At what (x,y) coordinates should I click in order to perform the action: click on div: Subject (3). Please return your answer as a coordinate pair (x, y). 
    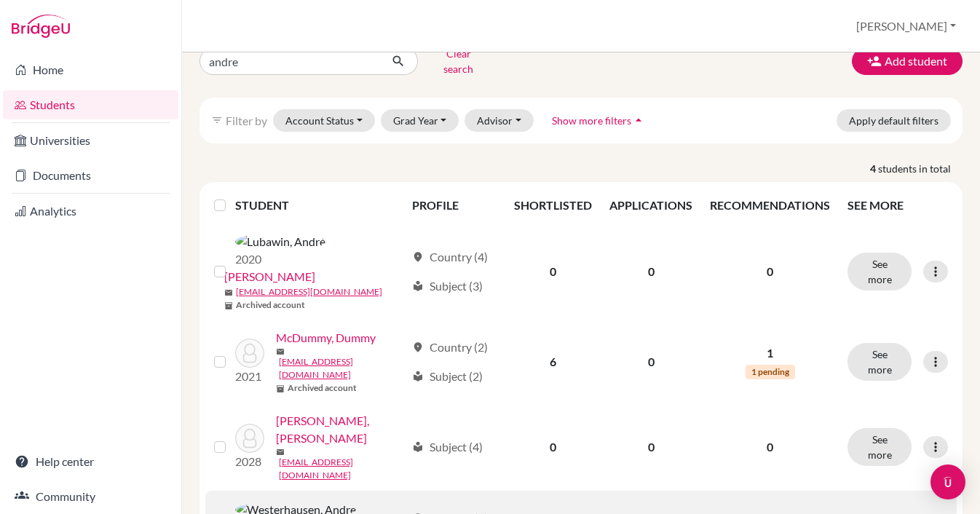
    Looking at the image, I should click on (447, 287).